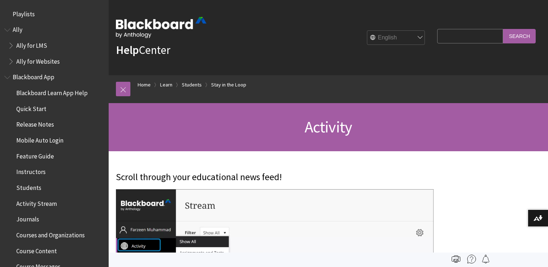 The image size is (548, 267). I want to click on span: Activity Stream, so click(37, 202).